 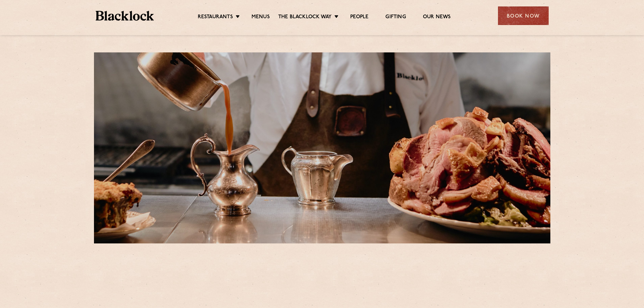 I want to click on a: People, so click(x=359, y=18).